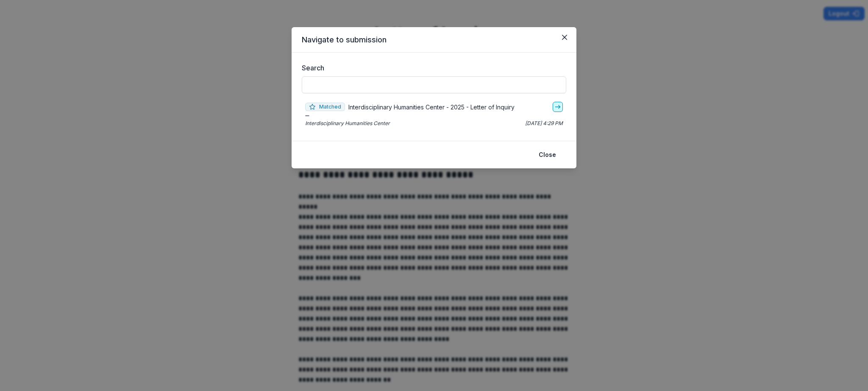 This screenshot has width=868, height=391. What do you see at coordinates (325, 106) in the screenshot?
I see `span: Matched` at bounding box center [325, 106].